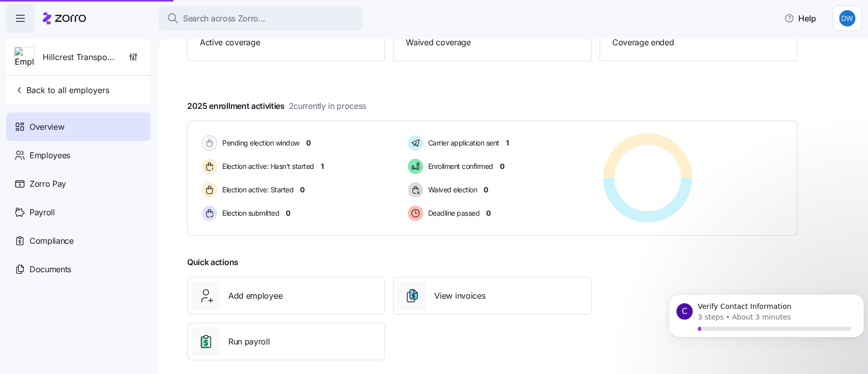 Image resolution: width=868 pixels, height=374 pixels. I want to click on div: Checklist progress: 0 of 3 tasks completed, so click(110, 38).